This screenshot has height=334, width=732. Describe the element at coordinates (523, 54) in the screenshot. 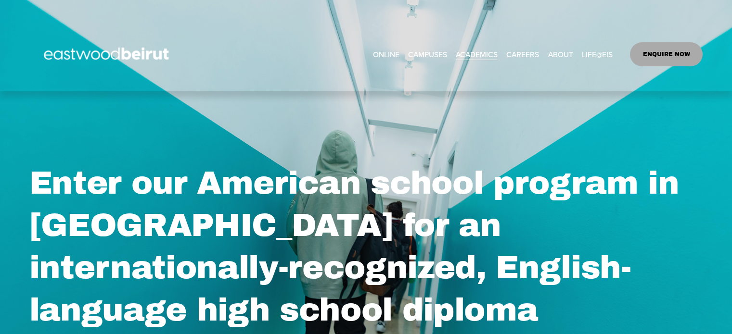

I see `a: CAREERS` at that location.